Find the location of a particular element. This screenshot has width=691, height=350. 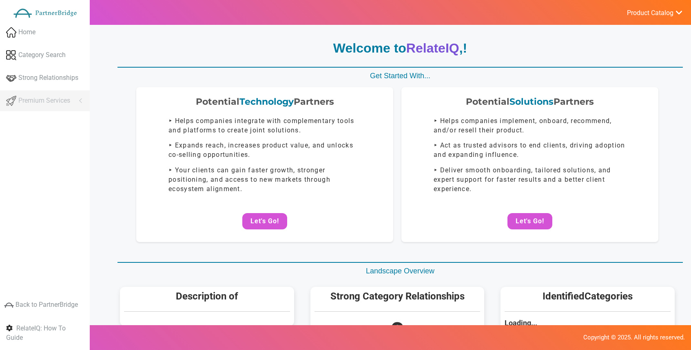

strong: Welcome to , ! is located at coordinates (400, 48).